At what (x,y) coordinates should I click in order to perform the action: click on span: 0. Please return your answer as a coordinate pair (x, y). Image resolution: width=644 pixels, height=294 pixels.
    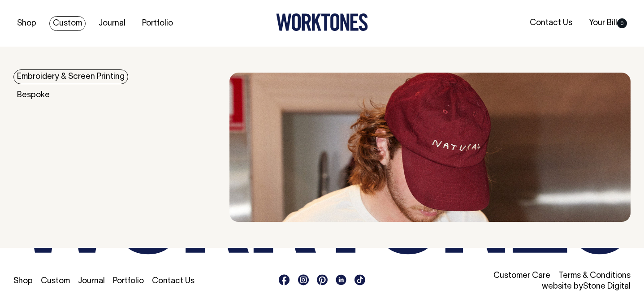
    Looking at the image, I should click on (622, 23).